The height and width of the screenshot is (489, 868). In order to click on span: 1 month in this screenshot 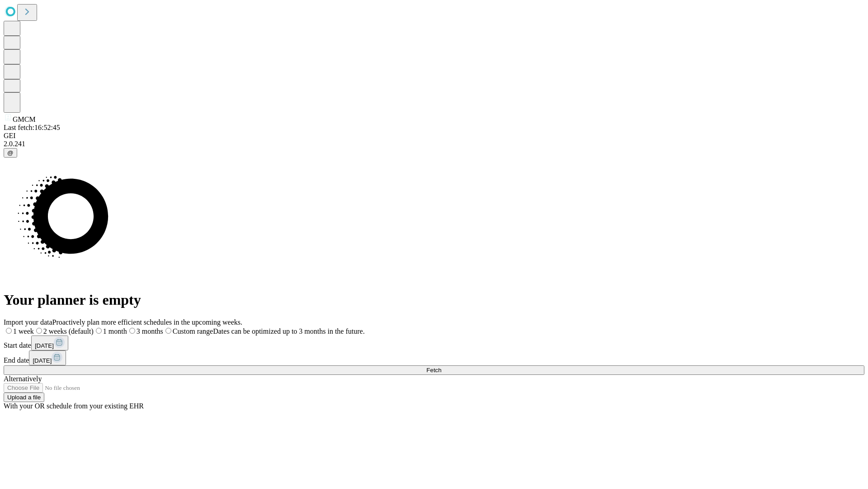, I will do `click(115, 331)`.